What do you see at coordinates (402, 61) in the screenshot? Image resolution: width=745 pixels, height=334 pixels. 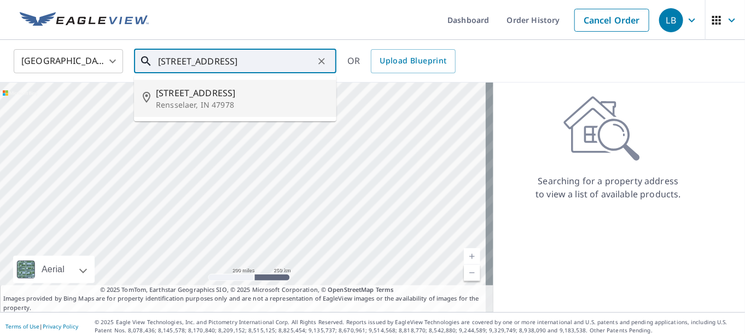 I see `div: OR` at bounding box center [402, 61].